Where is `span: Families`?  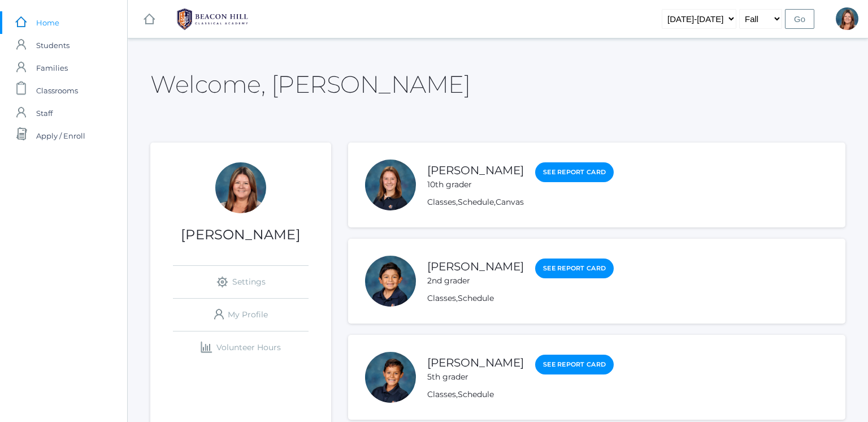
span: Families is located at coordinates (52, 68).